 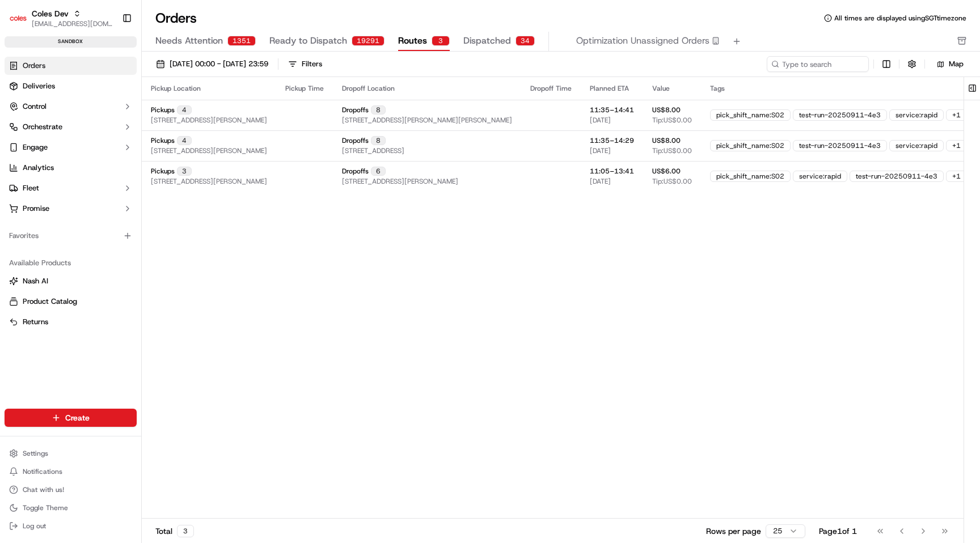 I want to click on button: Coles Dev, so click(x=50, y=14).